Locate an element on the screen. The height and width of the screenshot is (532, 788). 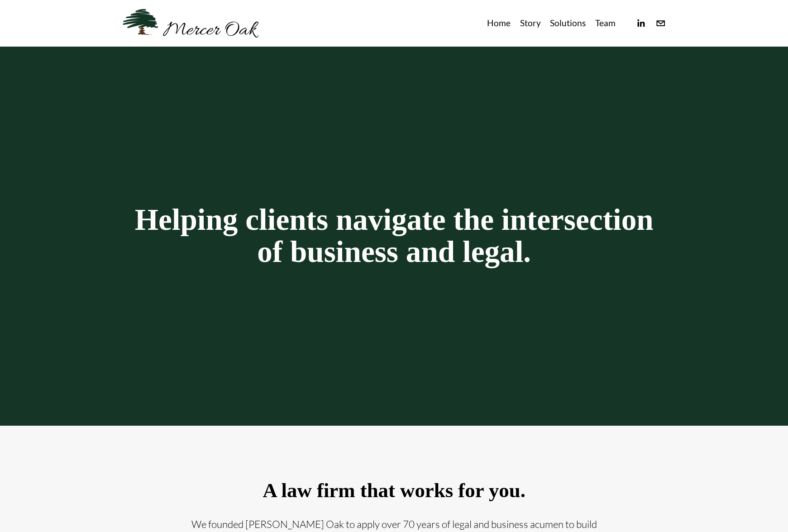
a: Story is located at coordinates (530, 23).